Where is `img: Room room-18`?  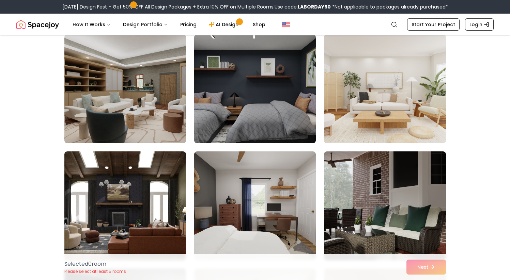 img: Room room-18 is located at coordinates (384, 206).